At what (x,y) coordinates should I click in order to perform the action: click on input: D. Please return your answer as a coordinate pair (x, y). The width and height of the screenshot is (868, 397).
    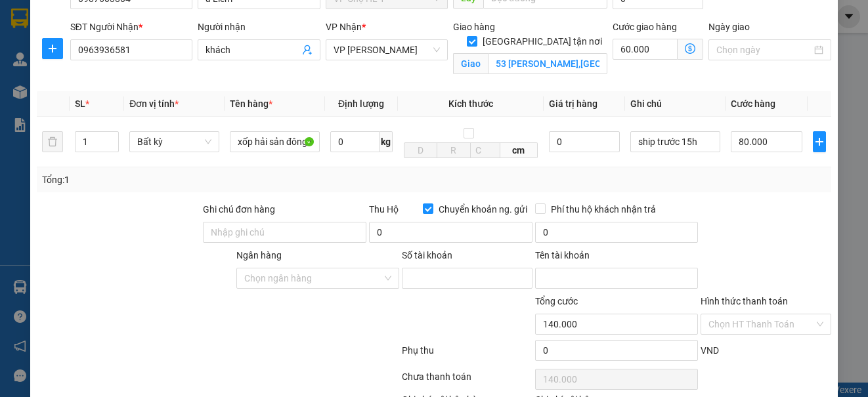
    Looking at the image, I should click on (421, 150).